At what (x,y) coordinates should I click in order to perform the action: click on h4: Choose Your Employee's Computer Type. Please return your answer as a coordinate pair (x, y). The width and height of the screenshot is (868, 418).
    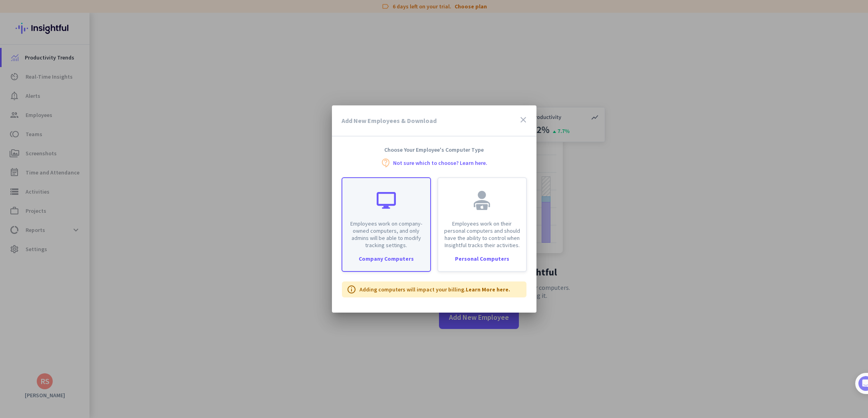
    Looking at the image, I should click on (434, 150).